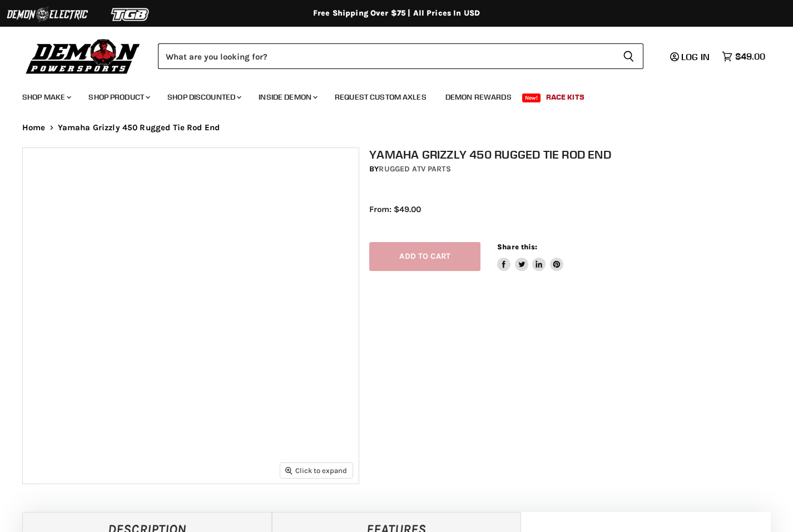  Describe the element at coordinates (401, 56) in the screenshot. I see `form: Product` at that location.